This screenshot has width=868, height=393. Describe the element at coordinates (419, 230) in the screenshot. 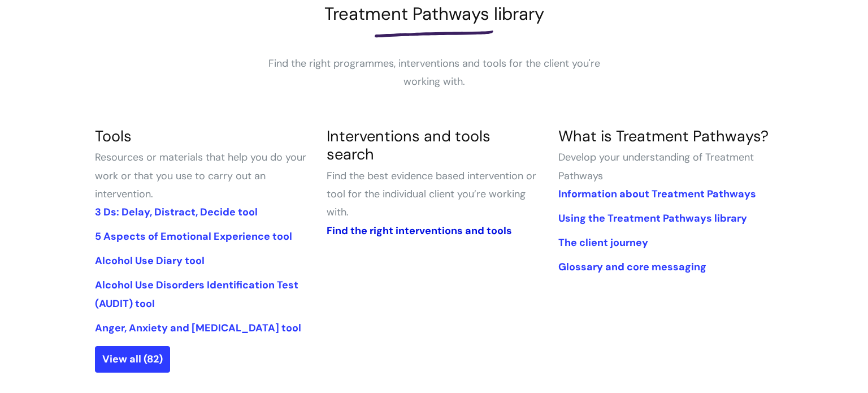

I see `a: Find the right interventions and tools` at that location.